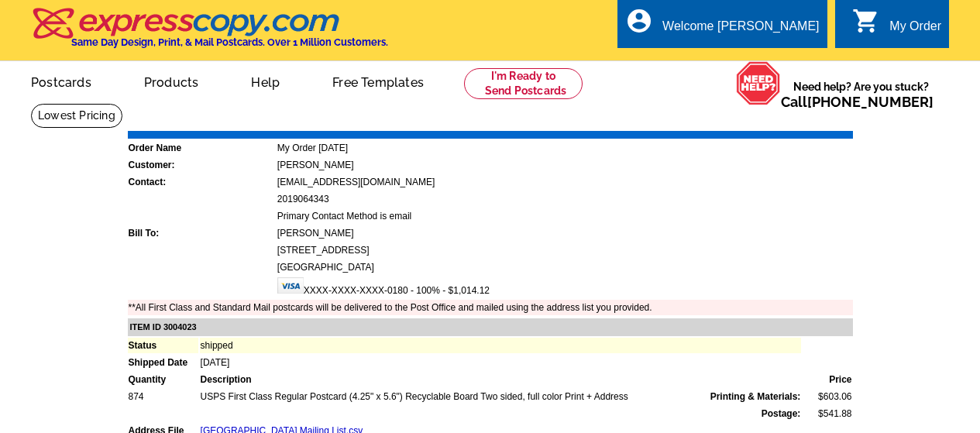  What do you see at coordinates (210, 34) in the screenshot?
I see `a: Same Day Design, Print, & Mail Postcards. Over 1 Million Customers.` at bounding box center [210, 34].